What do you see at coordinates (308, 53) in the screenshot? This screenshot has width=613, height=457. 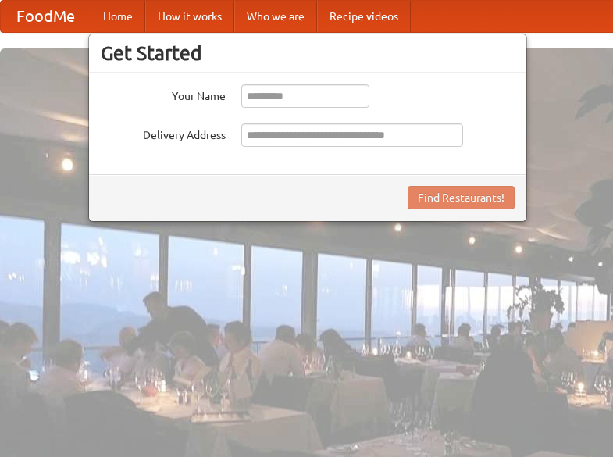 I see `h3: Get Started` at bounding box center [308, 53].